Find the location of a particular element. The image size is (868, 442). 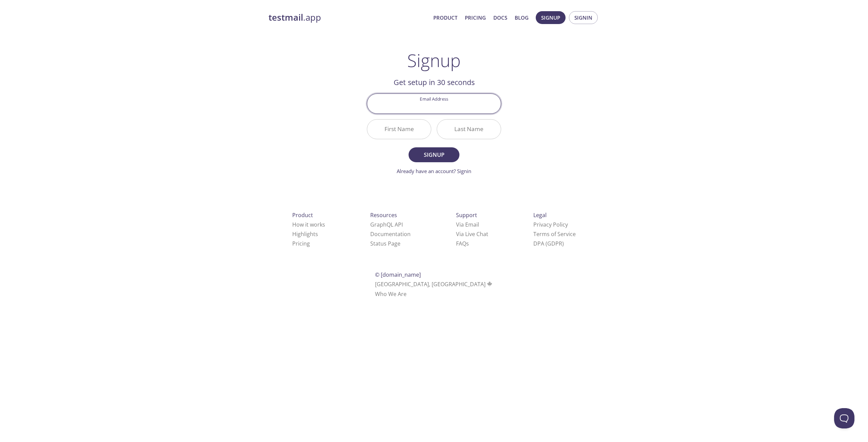

a: Product is located at coordinates (445, 17).